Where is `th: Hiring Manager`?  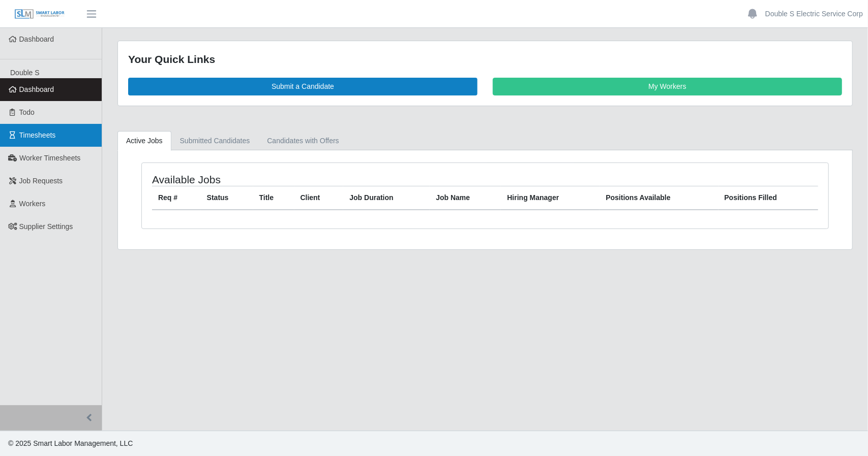 th: Hiring Manager is located at coordinates (550, 197).